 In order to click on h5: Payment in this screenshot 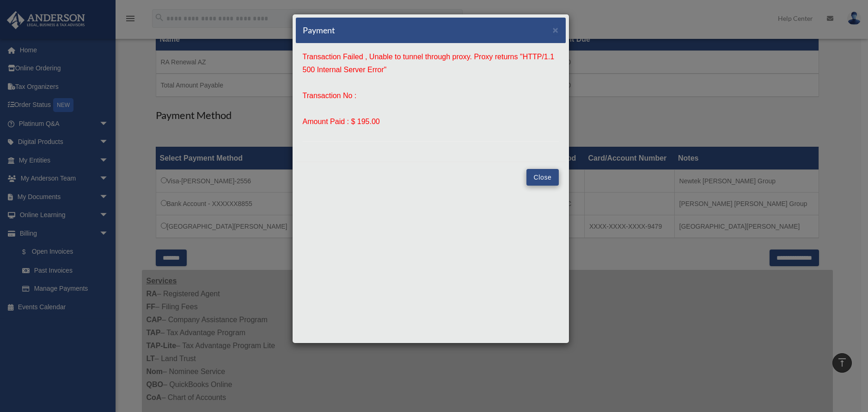, I will do `click(319, 30)`.